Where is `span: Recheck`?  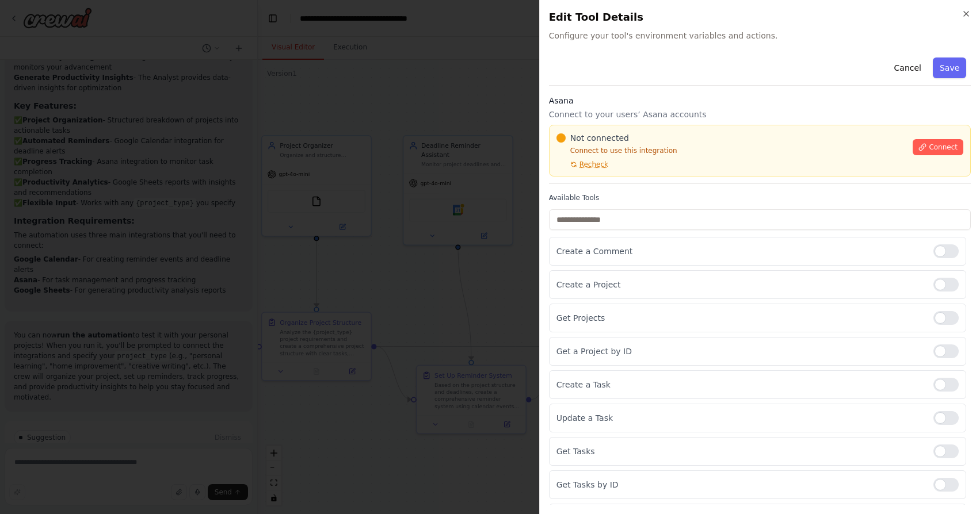 span: Recheck is located at coordinates (594, 165).